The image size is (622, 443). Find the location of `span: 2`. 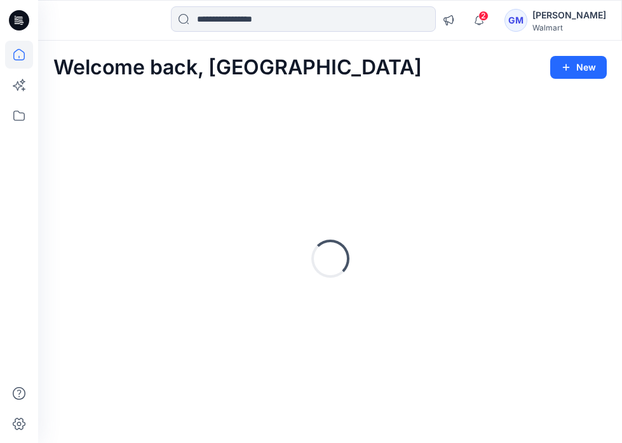

span: 2 is located at coordinates (484, 16).